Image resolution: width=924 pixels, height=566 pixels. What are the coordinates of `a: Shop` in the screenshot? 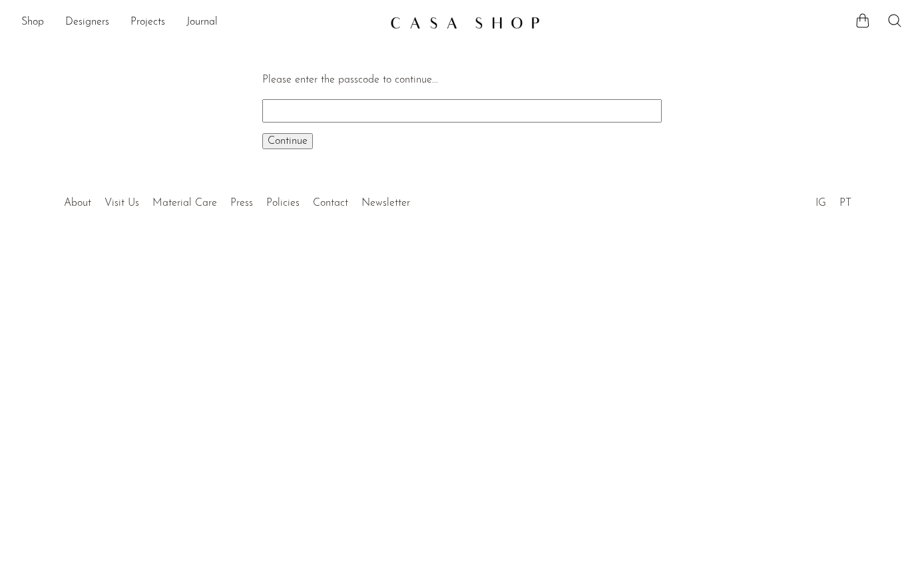 It's located at (33, 23).